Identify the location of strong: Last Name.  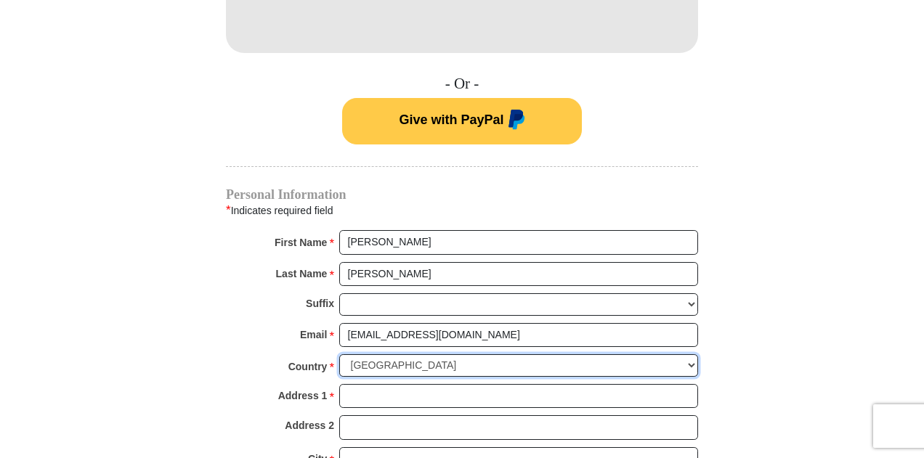
(301, 274).